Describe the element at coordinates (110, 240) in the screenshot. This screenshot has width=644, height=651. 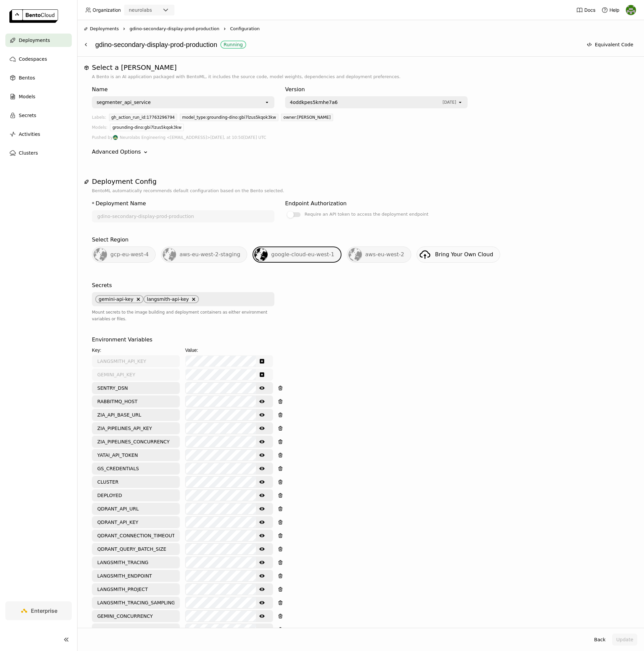
I see `div: Select Region` at that location.